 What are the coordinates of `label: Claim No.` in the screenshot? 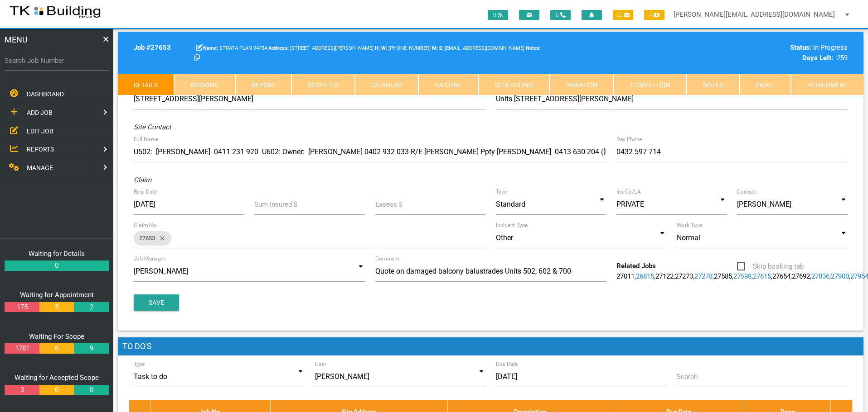 It's located at (146, 226).